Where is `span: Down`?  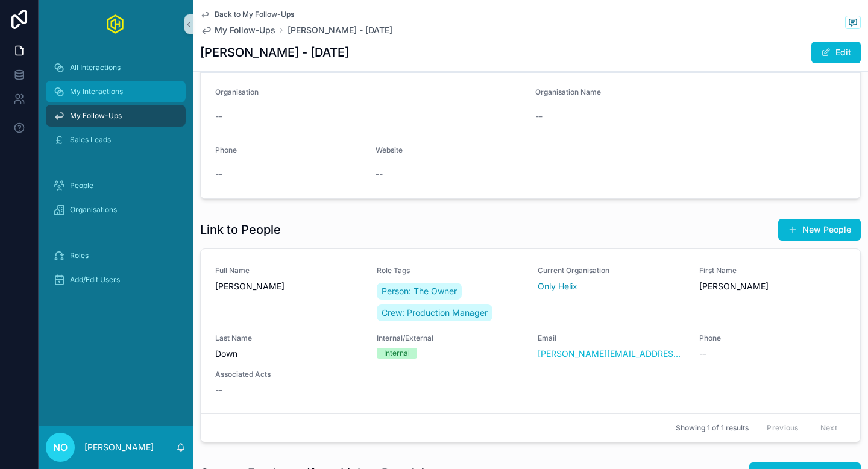 span: Down is located at coordinates (289, 354).